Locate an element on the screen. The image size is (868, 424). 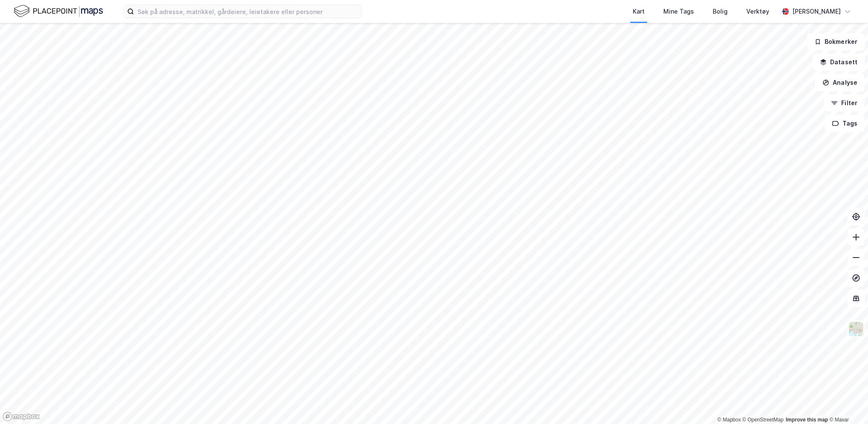
img: Z is located at coordinates (856, 329).